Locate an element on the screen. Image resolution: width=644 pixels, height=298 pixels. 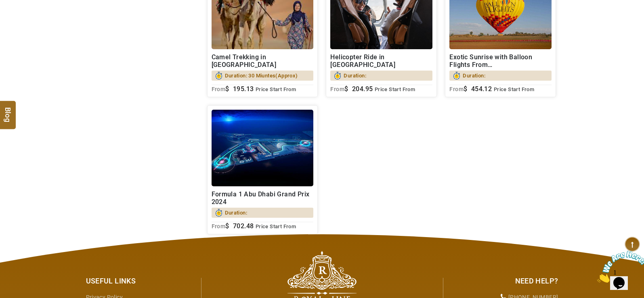
span: 195.13 is located at coordinates (243, 89).